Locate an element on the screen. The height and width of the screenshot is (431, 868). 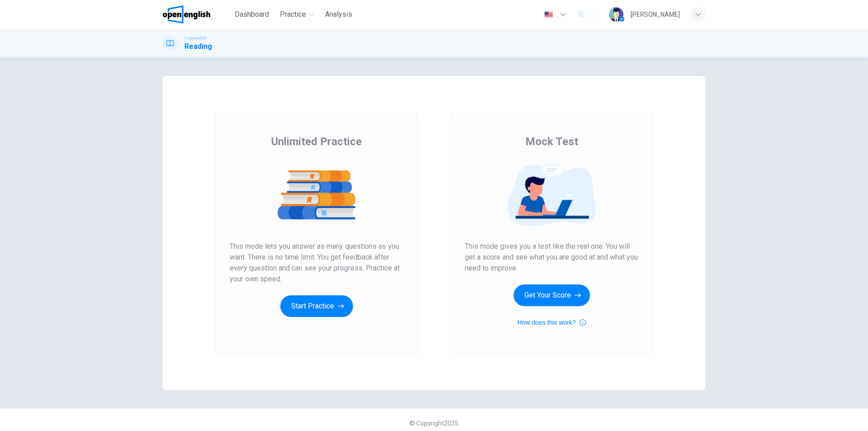
span: Analysis is located at coordinates (339, 15).